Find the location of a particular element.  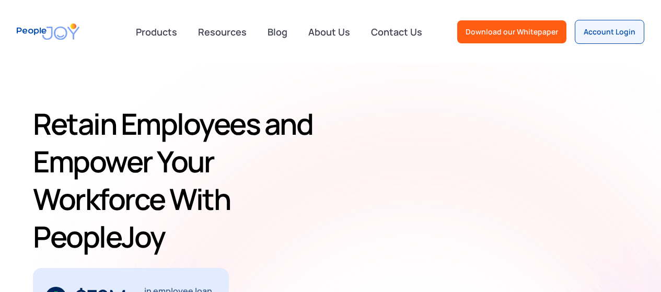

a: home is located at coordinates (48, 31).